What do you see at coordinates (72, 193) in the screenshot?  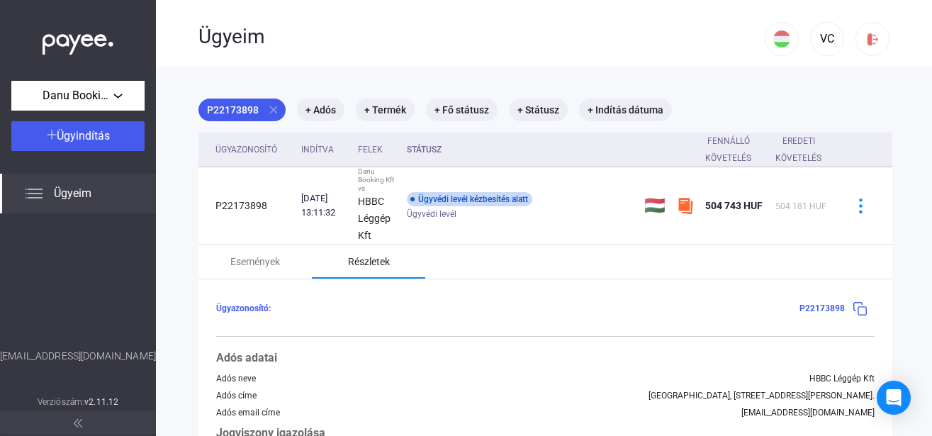 I see `span: Ügyeim` at bounding box center [72, 193].